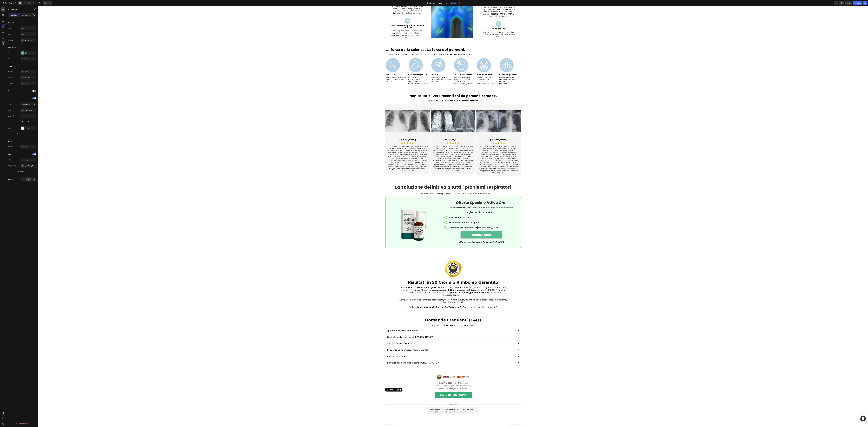  Describe the element at coordinates (10, 53) in the screenshot. I see `div: Color` at that location.